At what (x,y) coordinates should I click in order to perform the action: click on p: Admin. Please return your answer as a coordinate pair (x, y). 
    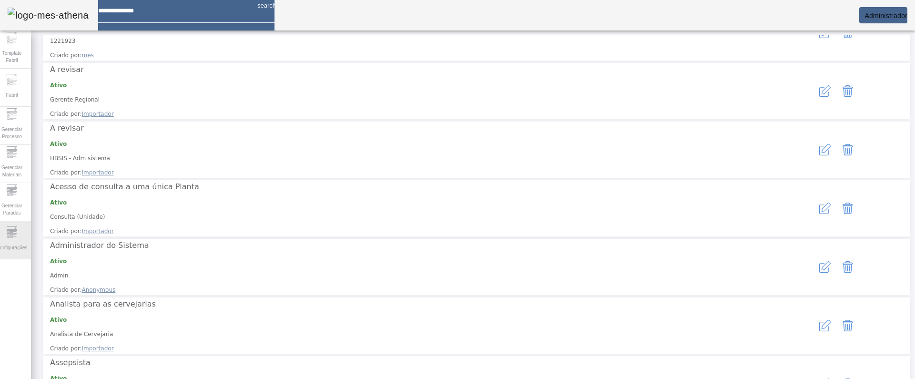
    Looking at the image, I should click on (408, 275).